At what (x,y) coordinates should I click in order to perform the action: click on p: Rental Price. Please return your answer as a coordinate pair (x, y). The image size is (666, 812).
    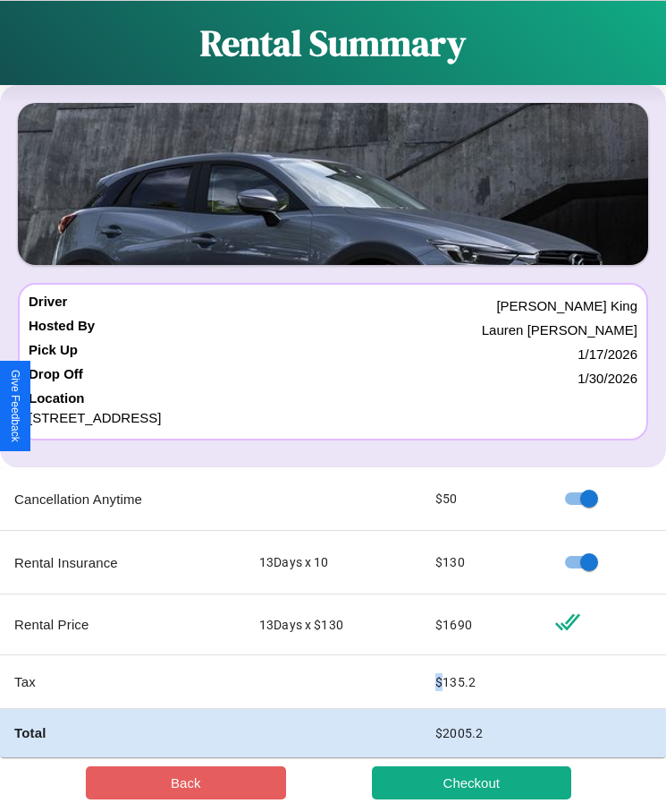
    Looking at the image, I should click on (123, 624).